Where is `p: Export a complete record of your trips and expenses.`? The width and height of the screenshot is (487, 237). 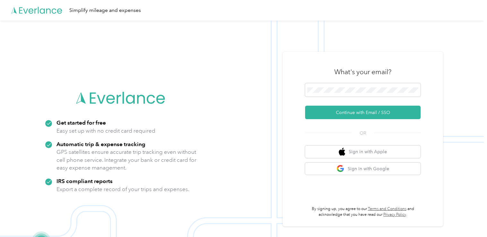 p: Export a complete record of your trips and expenses. is located at coordinates (123, 189).